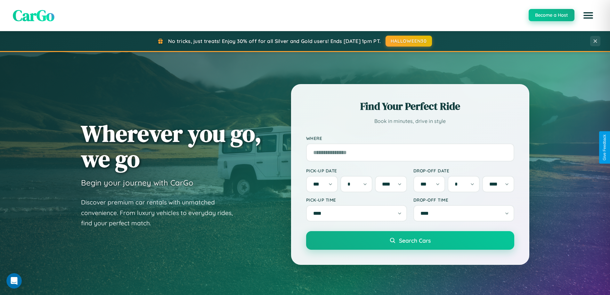 This screenshot has height=295, width=610. I want to click on h1: Wherever you go, we go, so click(171, 146).